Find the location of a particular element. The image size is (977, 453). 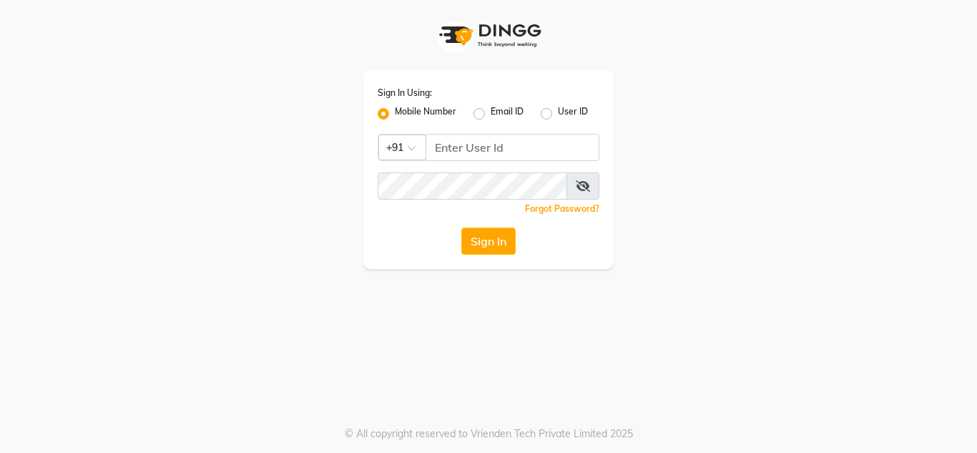

label: Email ID is located at coordinates (507, 114).